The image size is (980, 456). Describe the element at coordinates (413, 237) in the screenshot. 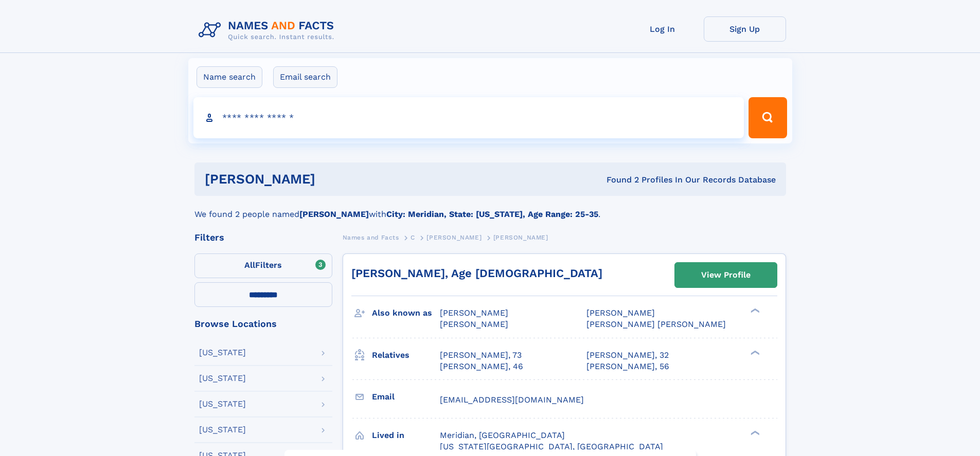

I see `a: C` at that location.